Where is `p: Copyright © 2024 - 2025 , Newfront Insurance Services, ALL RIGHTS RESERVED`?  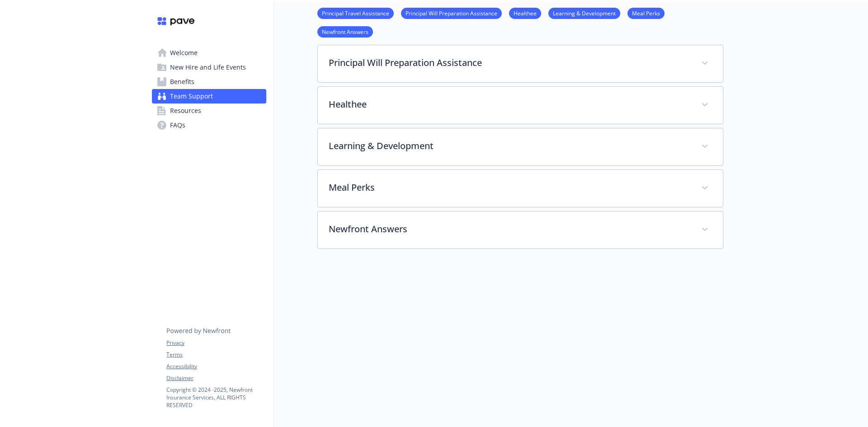
p: Copyright © 2024 - 2025 , Newfront Insurance Services, ALL RIGHTS RESERVED is located at coordinates (216, 397).